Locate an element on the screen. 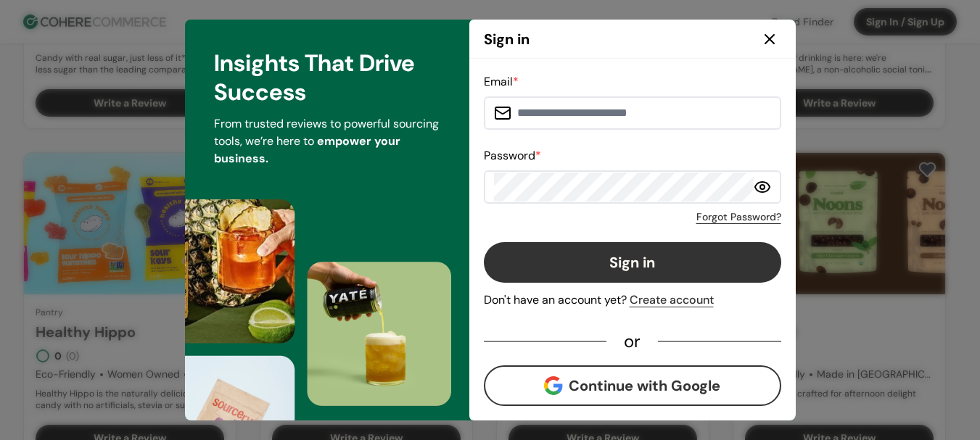  button: Continue with Google is located at coordinates (633, 386).